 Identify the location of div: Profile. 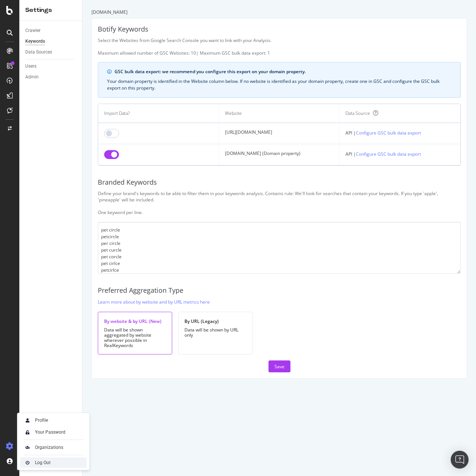
(41, 420).